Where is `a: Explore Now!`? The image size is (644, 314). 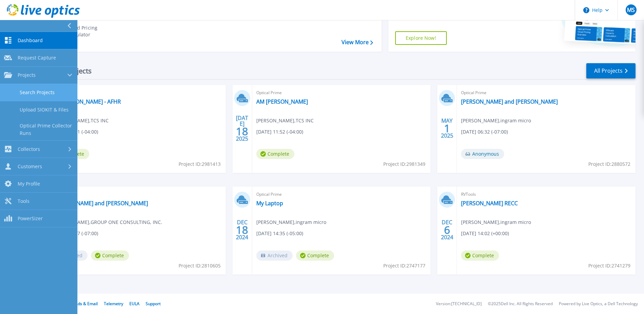 a: Explore Now! is located at coordinates (421, 38).